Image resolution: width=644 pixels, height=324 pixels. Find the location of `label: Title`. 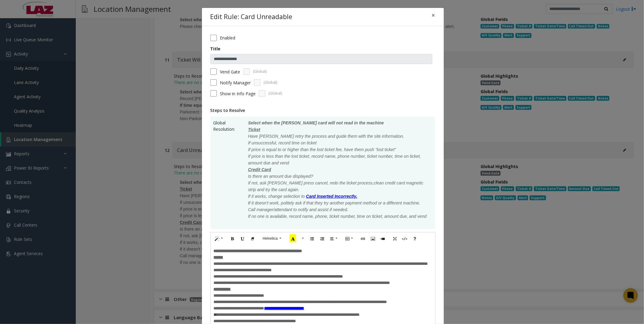

label: Title is located at coordinates (215, 48).